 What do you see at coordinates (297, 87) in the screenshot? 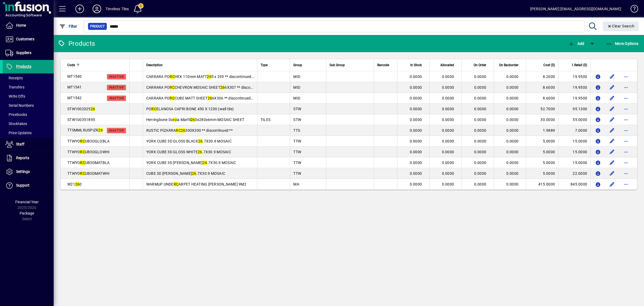
I see `span: MID` at bounding box center [297, 87].